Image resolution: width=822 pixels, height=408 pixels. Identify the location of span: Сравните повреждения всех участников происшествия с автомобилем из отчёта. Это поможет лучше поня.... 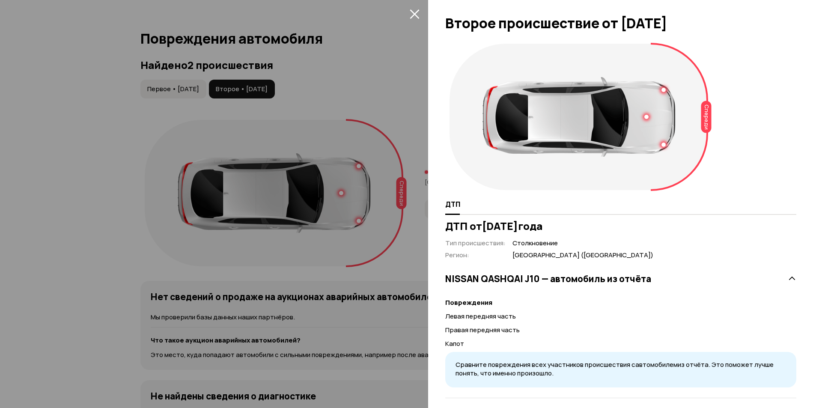
(615, 369).